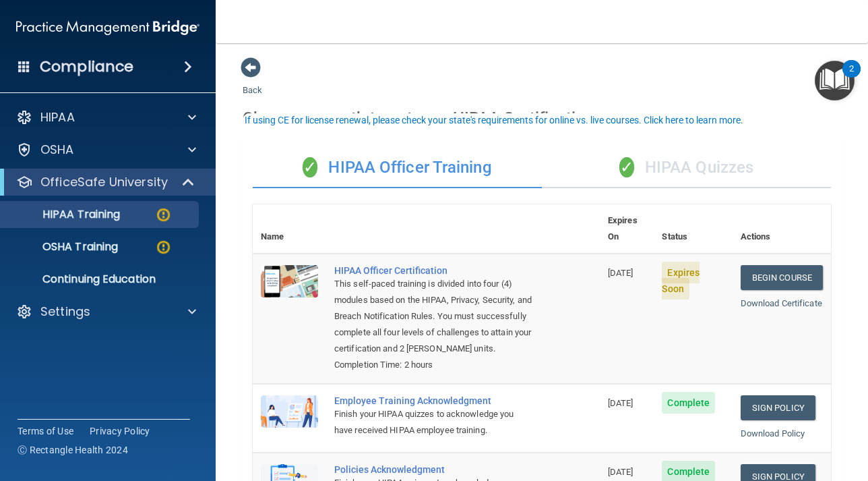 The width and height of the screenshot is (868, 481). What do you see at coordinates (782, 277) in the screenshot?
I see `a: Begin Course` at bounding box center [782, 277].